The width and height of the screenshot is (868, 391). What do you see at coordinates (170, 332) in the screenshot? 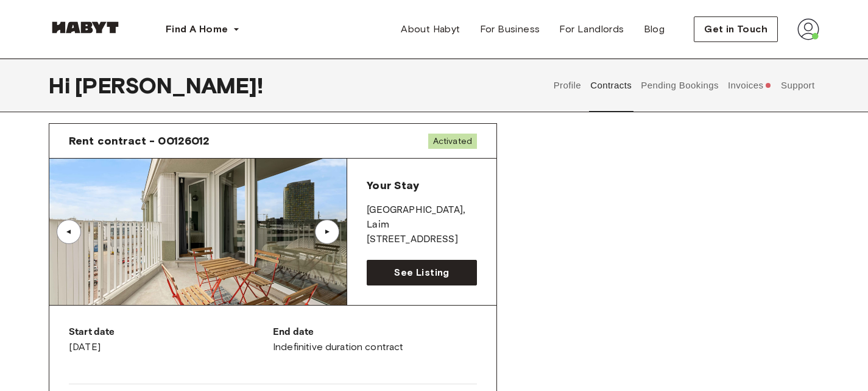
I see `p: Start date` at bounding box center [170, 332].